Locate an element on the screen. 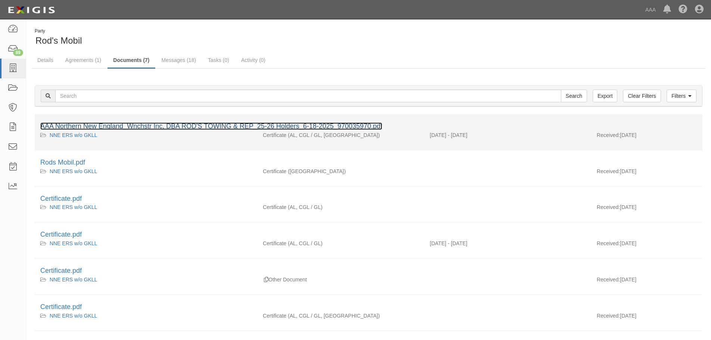  a: AAA Northern New England_Wnchstr Inc, DBA ROD'S TOWING & REP_25-26 Holders_6-18-2025_970035970.pdf is located at coordinates (211, 126).